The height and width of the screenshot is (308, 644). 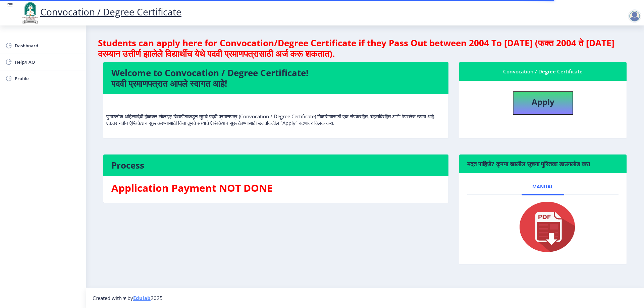 I want to click on p: पुण्यश्लोक अहिल्यादेवी होळकर सोलापूर विद्यापीठाकडून तुमचे पदवी प्रमाणपत्र (Convocation / Degree C..., so click(x=276, y=113).